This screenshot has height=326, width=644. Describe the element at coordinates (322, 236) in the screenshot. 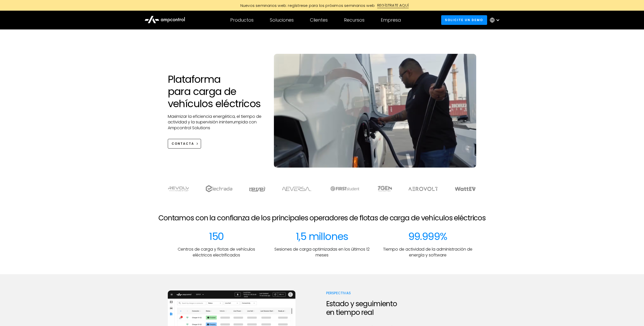

I see `div: 1,5 millones` at that location.